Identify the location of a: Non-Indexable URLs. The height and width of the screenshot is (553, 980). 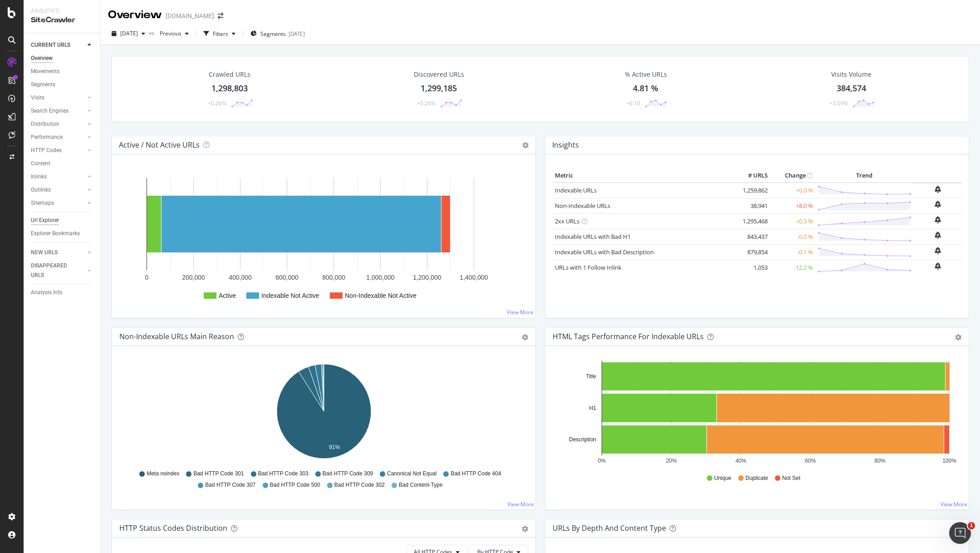
(582, 205).